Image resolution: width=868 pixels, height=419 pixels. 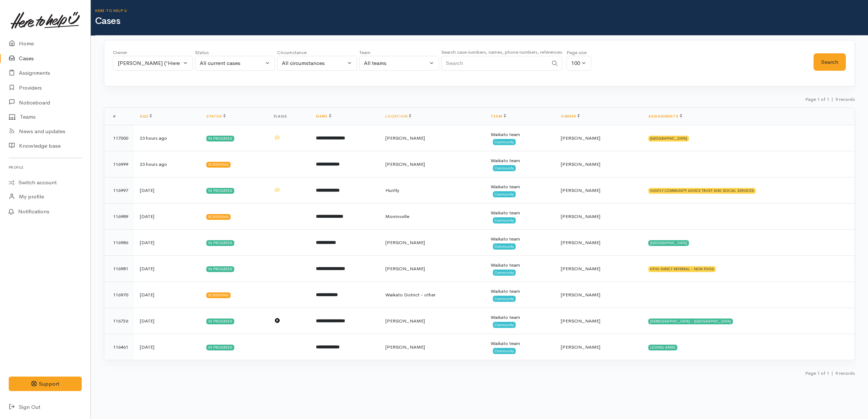 I want to click on div: All teams, so click(x=396, y=63).